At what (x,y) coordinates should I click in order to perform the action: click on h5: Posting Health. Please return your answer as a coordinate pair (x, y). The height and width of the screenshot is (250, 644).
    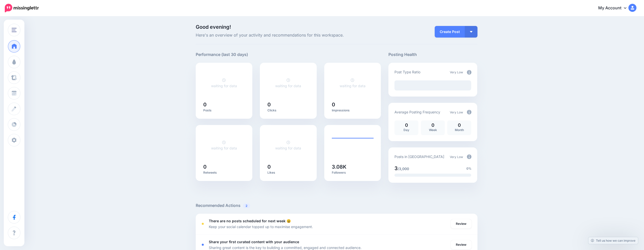
    Looking at the image, I should click on (433, 54).